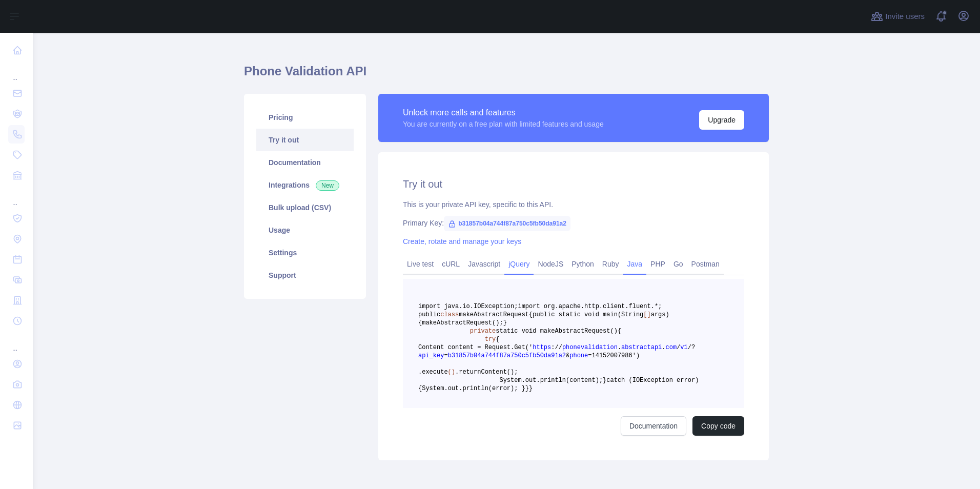 This screenshot has height=489, width=980. What do you see at coordinates (305, 140) in the screenshot?
I see `a: Try it out` at bounding box center [305, 140].